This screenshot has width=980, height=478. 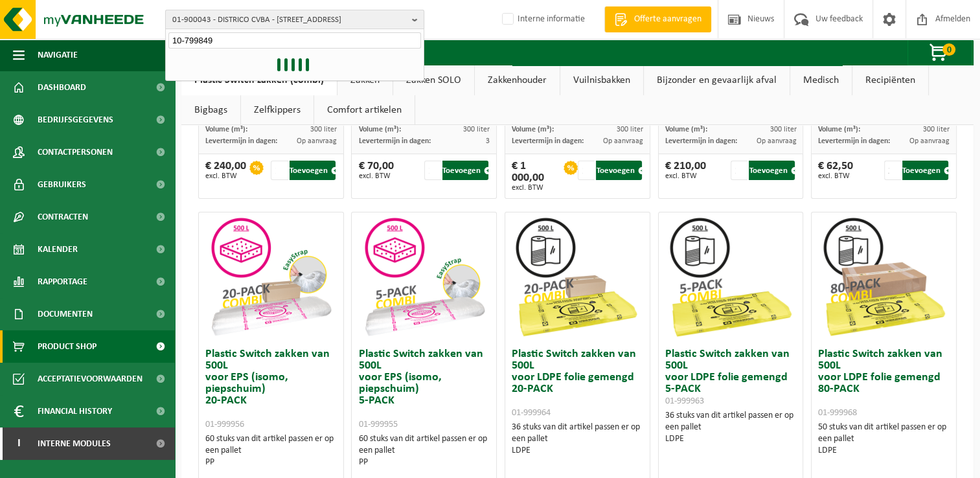 I want to click on img: 01-999956, so click(x=271, y=277).